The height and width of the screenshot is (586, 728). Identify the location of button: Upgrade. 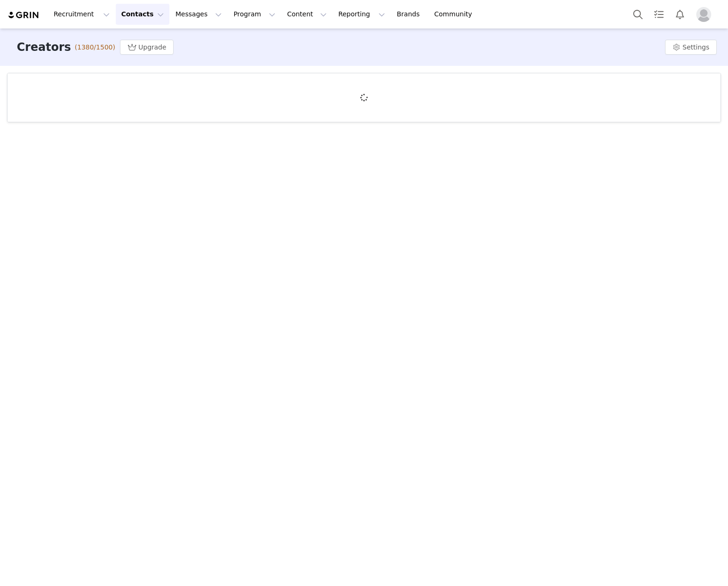
(147, 47).